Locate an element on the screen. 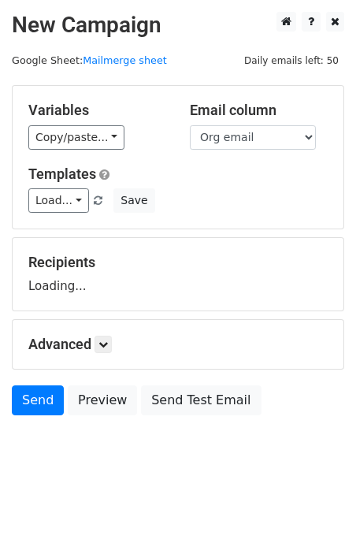  small: Google Sheet: is located at coordinates (89, 60).